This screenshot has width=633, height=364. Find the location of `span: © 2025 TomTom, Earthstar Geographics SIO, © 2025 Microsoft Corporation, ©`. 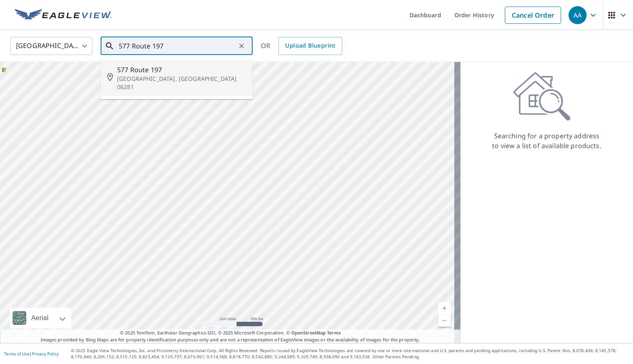

span: © 2025 TomTom, Earthstar Geographics SIO, © 2025 Microsoft Corporation, © is located at coordinates (230, 333).